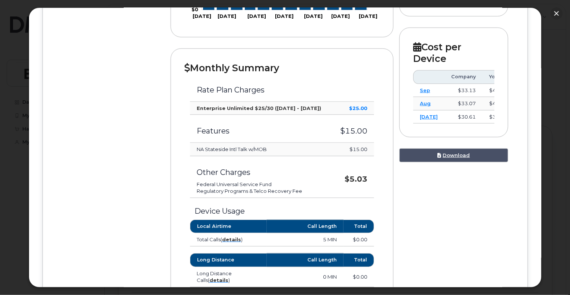 The width and height of the screenshot is (570, 295). What do you see at coordinates (305, 239) in the screenshot?
I see `td: 5 MIN` at bounding box center [305, 239].